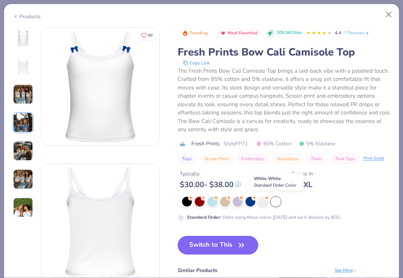  I want to click on span: Trending, so click(198, 33).